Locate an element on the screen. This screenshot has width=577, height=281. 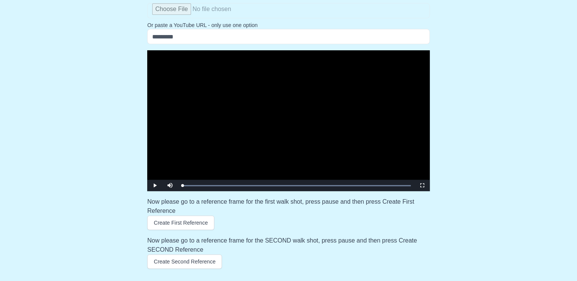
button: Create First Reference is located at coordinates (181, 223).